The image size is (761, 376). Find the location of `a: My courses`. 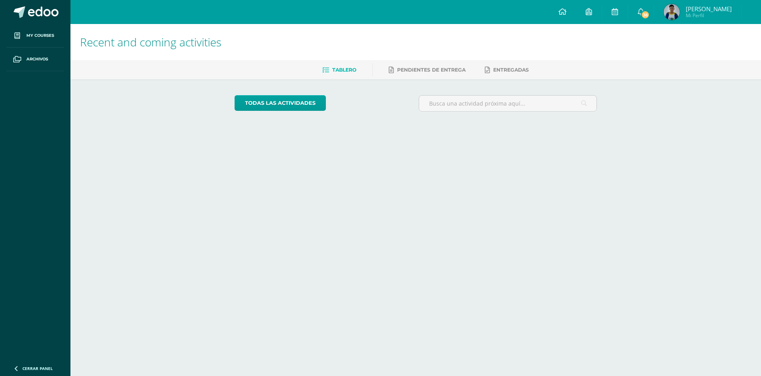

a: My courses is located at coordinates (35, 36).